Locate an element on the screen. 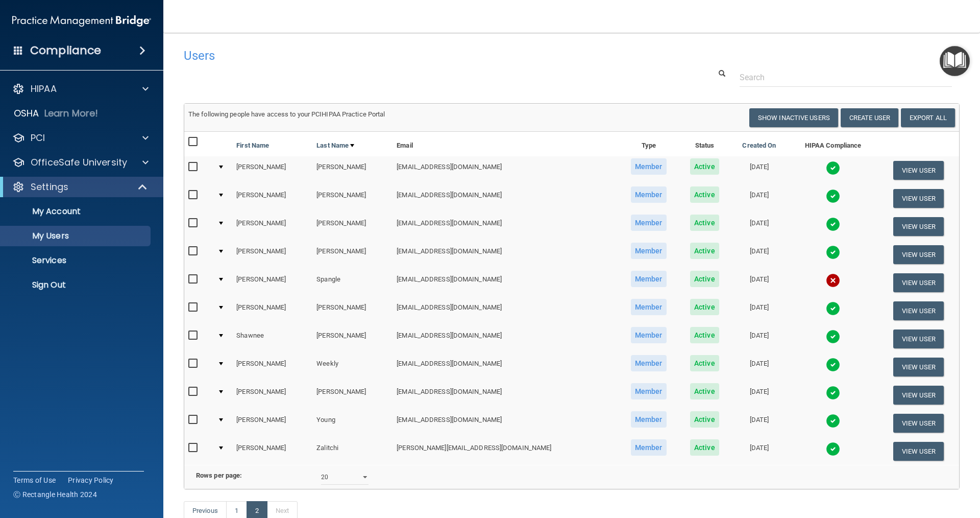 This screenshot has width=980, height=518. th: Email is located at coordinates (505, 144).